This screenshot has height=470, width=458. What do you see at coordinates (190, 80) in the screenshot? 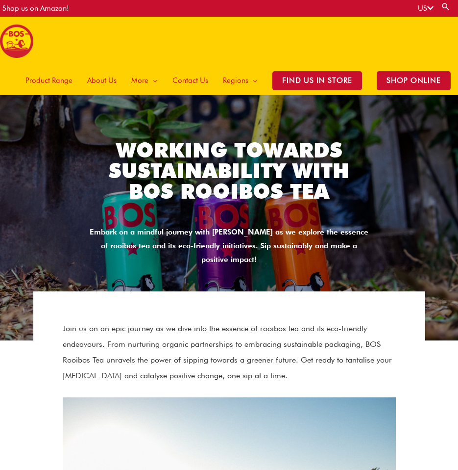
I see `a: Contact Us` at bounding box center [190, 80].